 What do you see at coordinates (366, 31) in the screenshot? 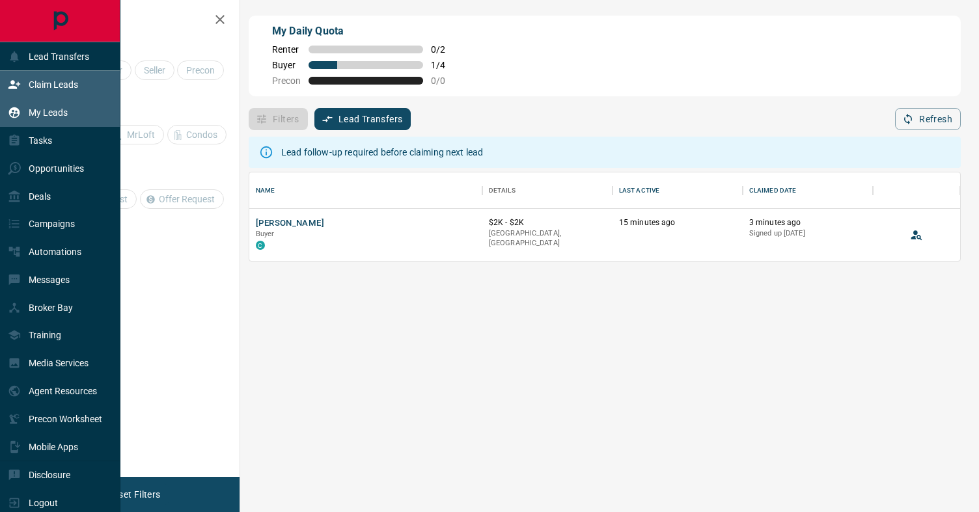
I see `p: My Daily Quota` at bounding box center [366, 31].